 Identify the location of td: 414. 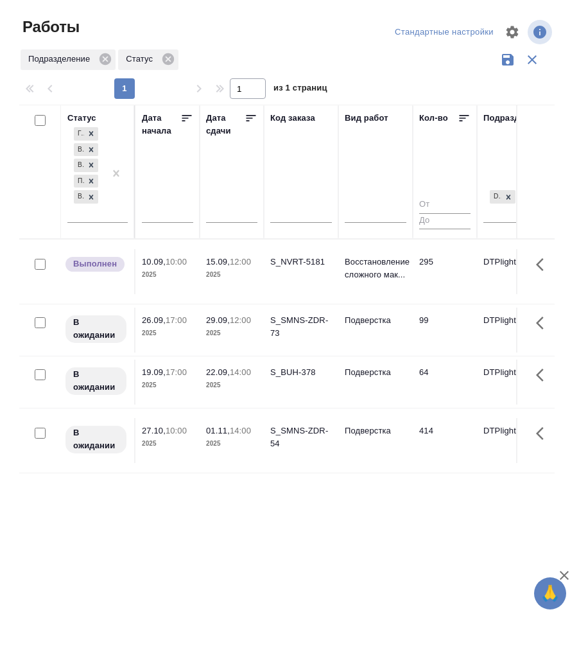
(445, 440).